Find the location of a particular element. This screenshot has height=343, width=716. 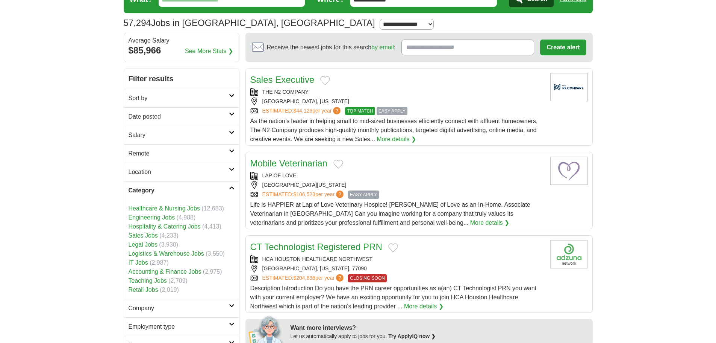

h2: Filter results is located at coordinates (182, 79).